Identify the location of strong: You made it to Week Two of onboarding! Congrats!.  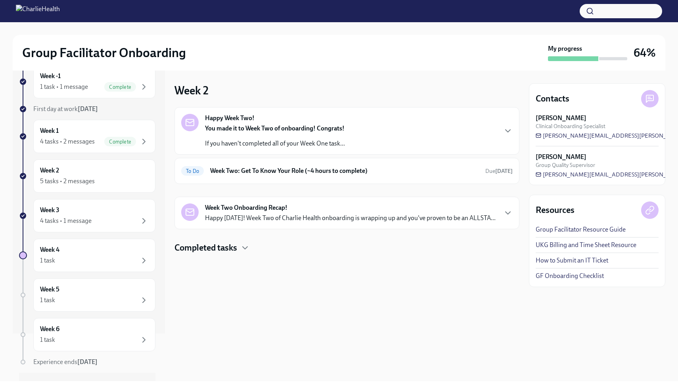
(275, 128).